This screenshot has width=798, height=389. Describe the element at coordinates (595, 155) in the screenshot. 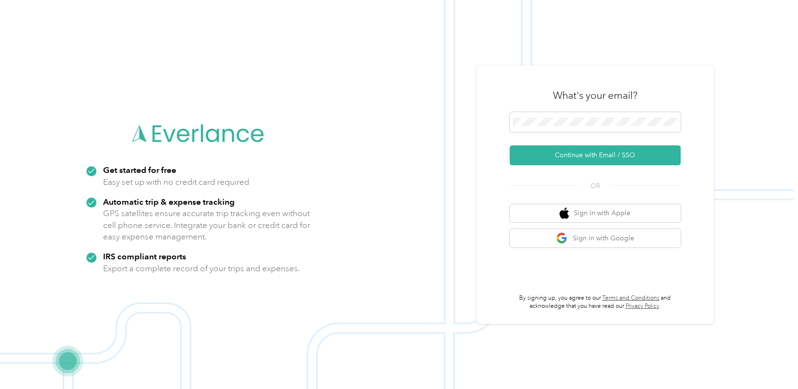

I see `button: Continue with Email / SSO` at that location.